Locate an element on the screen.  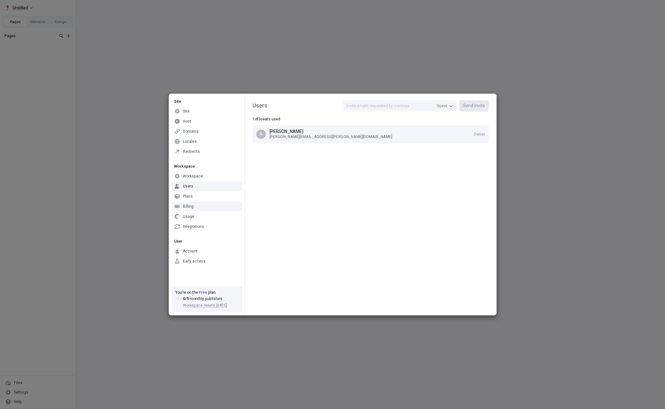
input: Invite emails separated by commas is located at coordinates (400, 106).